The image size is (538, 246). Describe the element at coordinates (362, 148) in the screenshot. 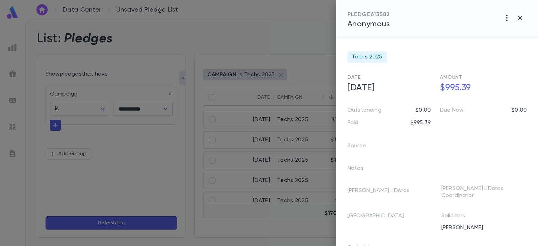

I see `p: Source` at that location.